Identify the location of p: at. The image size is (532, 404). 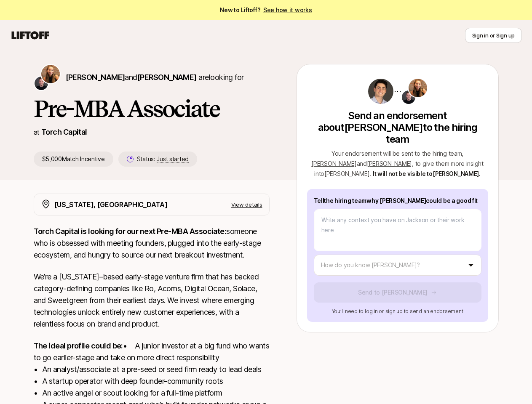
(36, 132).